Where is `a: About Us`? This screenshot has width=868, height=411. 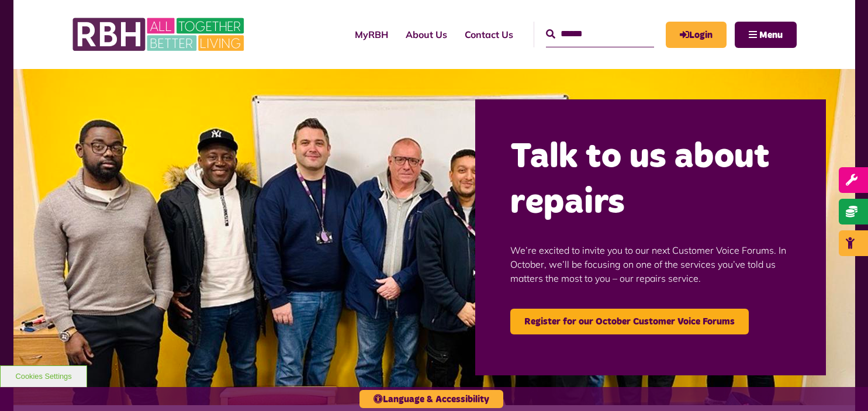
a: About Us is located at coordinates (426, 35).